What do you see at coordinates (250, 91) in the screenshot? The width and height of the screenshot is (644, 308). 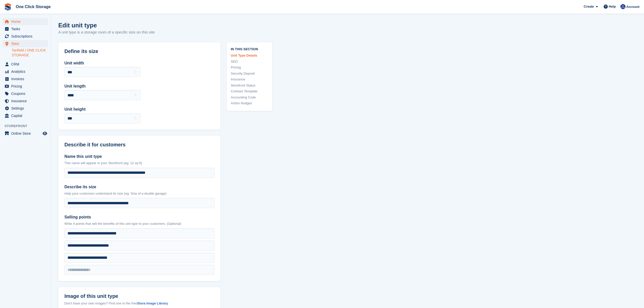 I see `a: Contract Template` at bounding box center [250, 91].